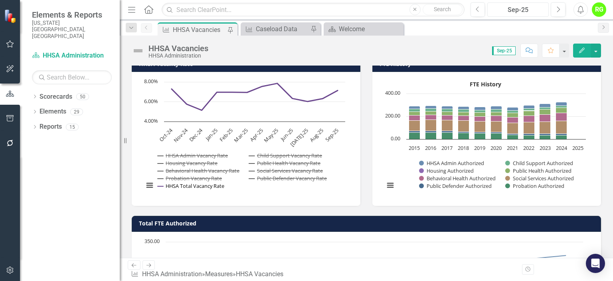  I want to click on text: 2024, so click(562, 148).